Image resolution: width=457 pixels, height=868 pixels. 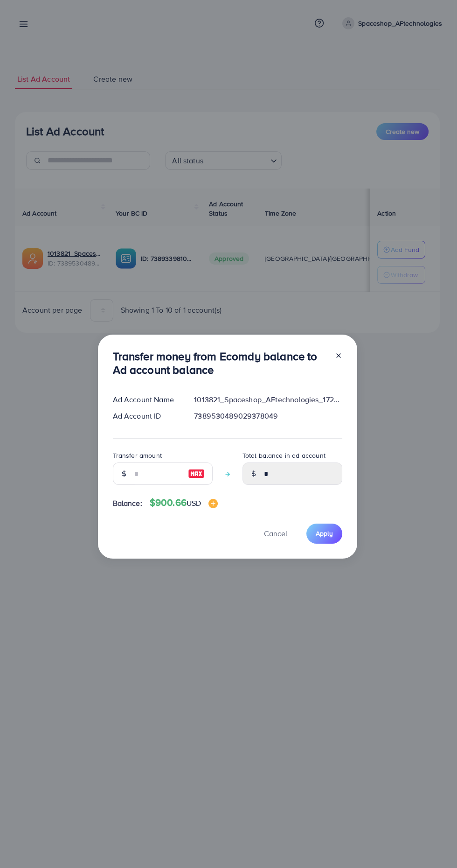 What do you see at coordinates (146, 399) in the screenshot?
I see `div: Ad Account Name` at bounding box center [146, 399].